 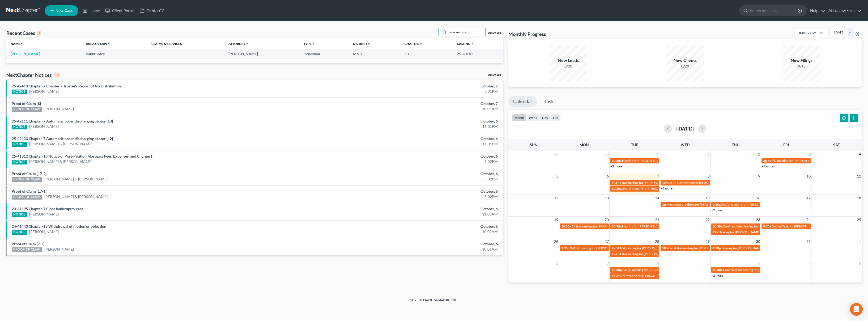 I want to click on h3: Monthly Progress, so click(x=527, y=34).